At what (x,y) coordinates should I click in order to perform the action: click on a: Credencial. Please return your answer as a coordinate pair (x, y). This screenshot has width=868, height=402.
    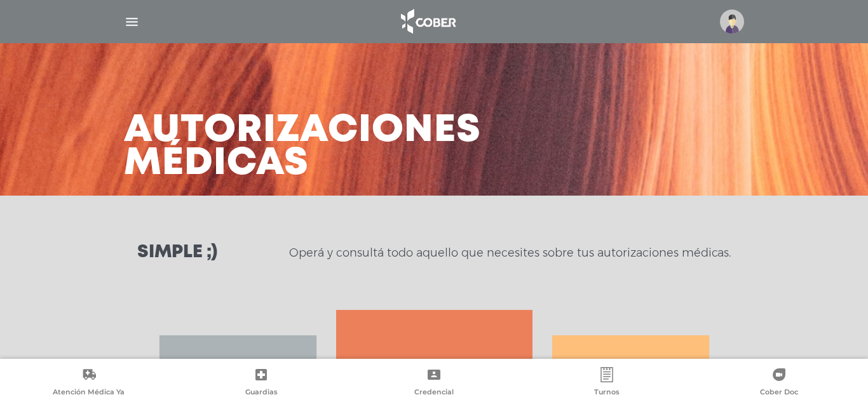
    Looking at the image, I should click on (434, 383).